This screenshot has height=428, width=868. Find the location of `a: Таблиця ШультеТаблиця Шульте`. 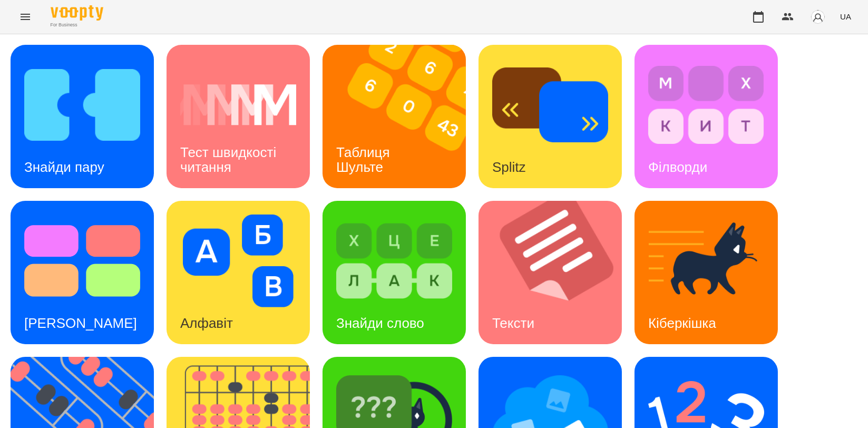

a: Таблиця ШультеТаблиця Шульте is located at coordinates (394, 116).